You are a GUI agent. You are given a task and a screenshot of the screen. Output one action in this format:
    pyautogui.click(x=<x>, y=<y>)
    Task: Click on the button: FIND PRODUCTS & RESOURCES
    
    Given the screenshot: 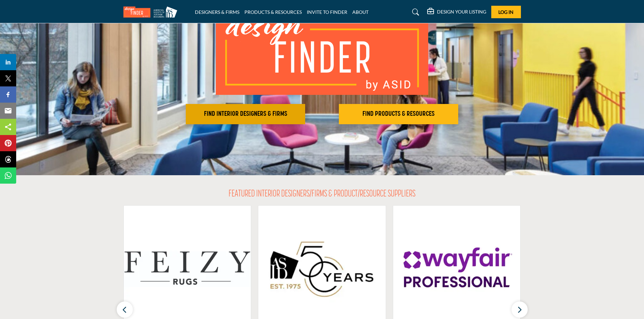 What is the action you would take?
    pyautogui.click(x=398, y=114)
    